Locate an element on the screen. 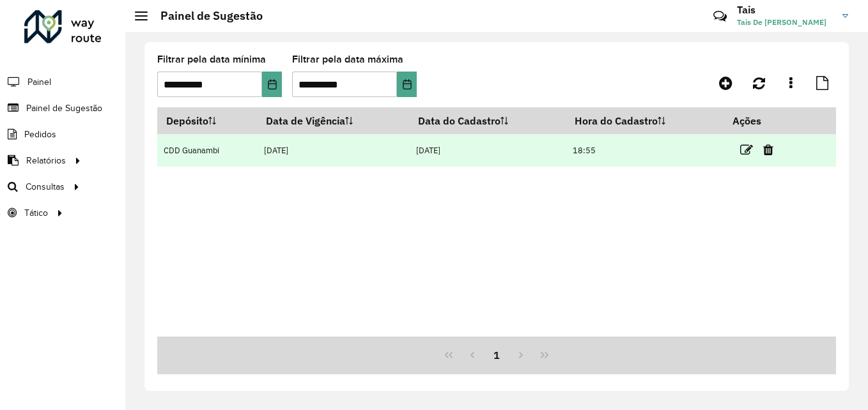 The width and height of the screenshot is (868, 410). a: Editar is located at coordinates (746, 149).